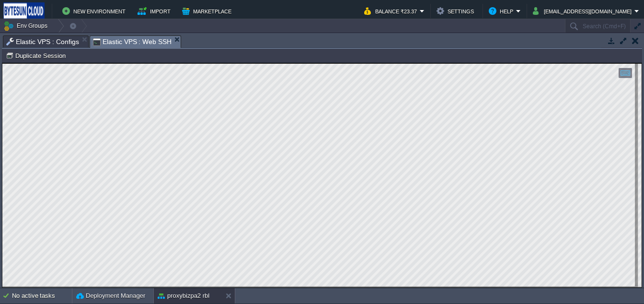  What do you see at coordinates (392, 11) in the screenshot?
I see `button: Balance ₹23.37` at bounding box center [392, 11].